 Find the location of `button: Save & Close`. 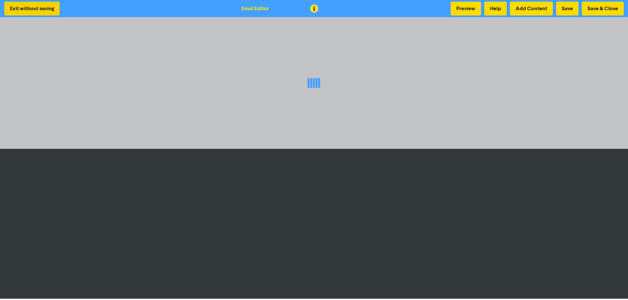

button: Save & Close is located at coordinates (602, 9).